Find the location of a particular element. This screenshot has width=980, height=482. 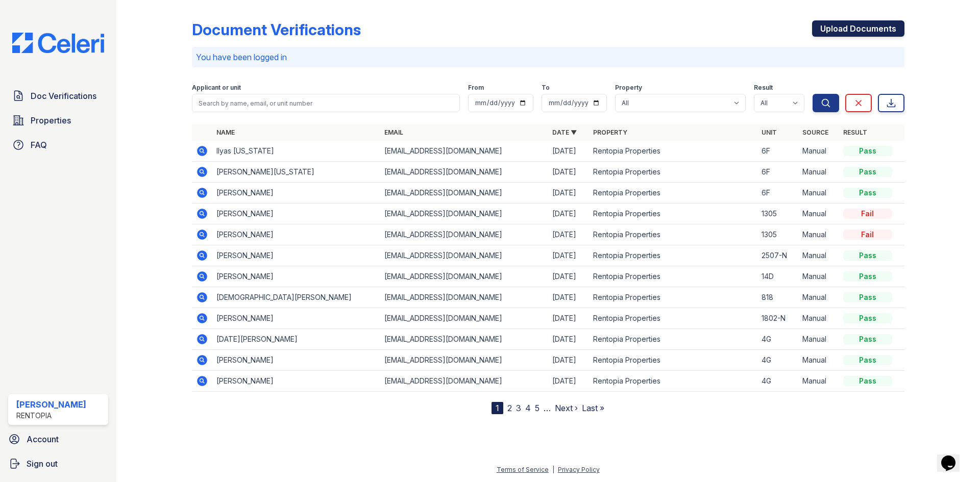

a: Account is located at coordinates (59, 440).